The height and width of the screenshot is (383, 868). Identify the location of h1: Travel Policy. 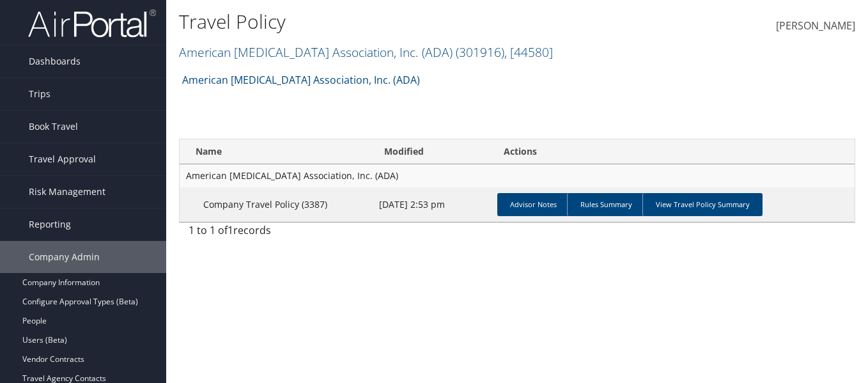
(404, 22).